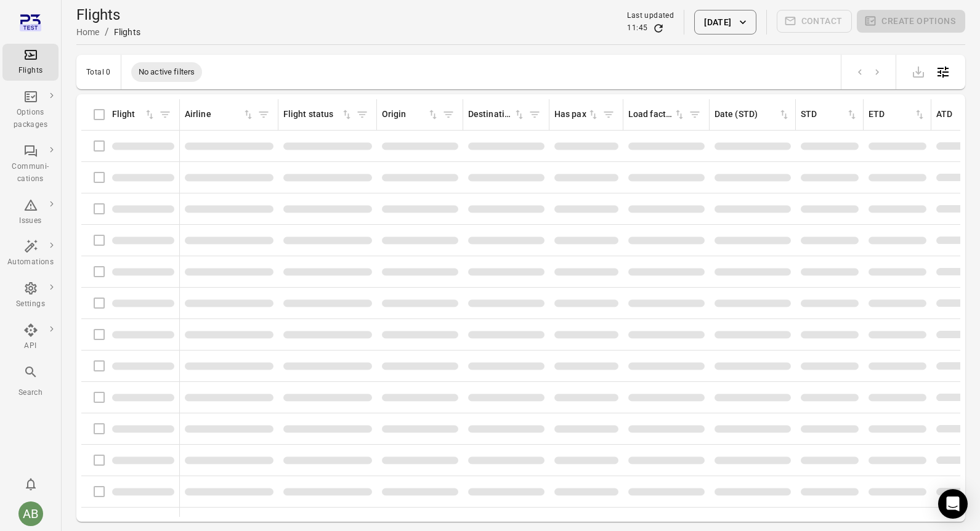 Image resolution: width=980 pixels, height=531 pixels. I want to click on div: Sort by ETD in ascending order, so click(897, 115).